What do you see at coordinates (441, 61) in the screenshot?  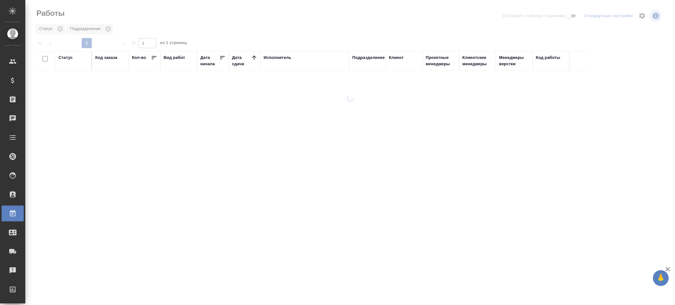 I see `div: Проектные менеджеры` at bounding box center [441, 61].